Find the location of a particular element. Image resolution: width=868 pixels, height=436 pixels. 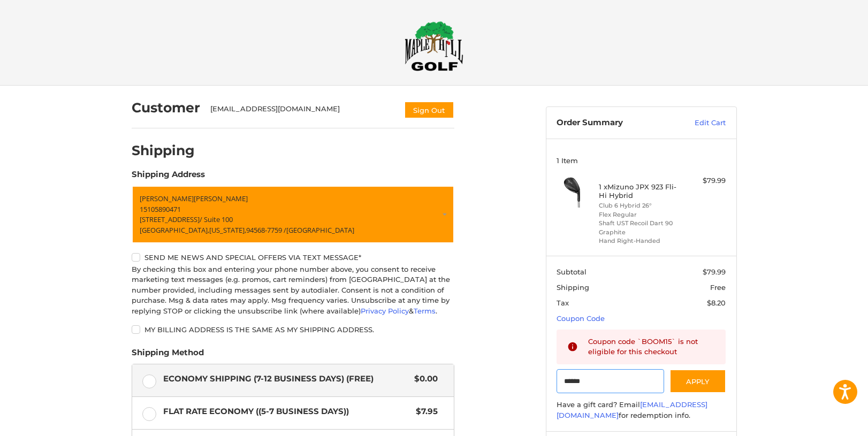

span: Shipping is located at coordinates (572, 287).